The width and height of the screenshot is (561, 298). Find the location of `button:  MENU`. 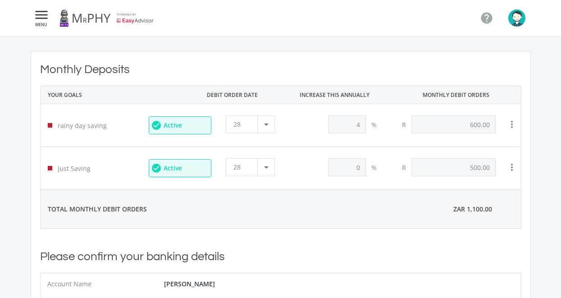

button:  MENU is located at coordinates (41, 18).